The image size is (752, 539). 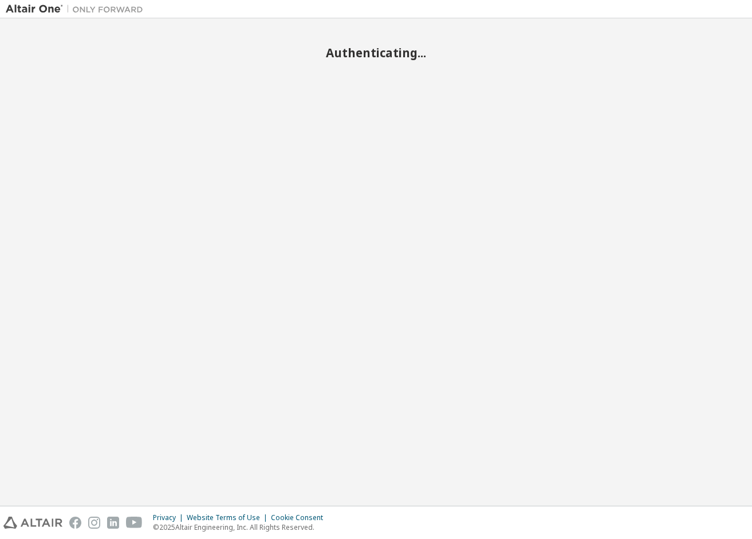 What do you see at coordinates (33, 522) in the screenshot?
I see `img: altair_logo.svg` at bounding box center [33, 522].